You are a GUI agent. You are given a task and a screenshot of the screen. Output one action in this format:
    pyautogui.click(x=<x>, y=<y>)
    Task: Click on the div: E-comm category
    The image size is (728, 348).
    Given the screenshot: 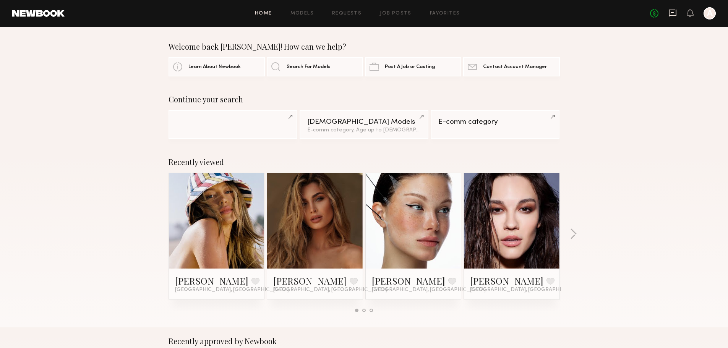 What is the action you would take?
    pyautogui.click(x=495, y=122)
    